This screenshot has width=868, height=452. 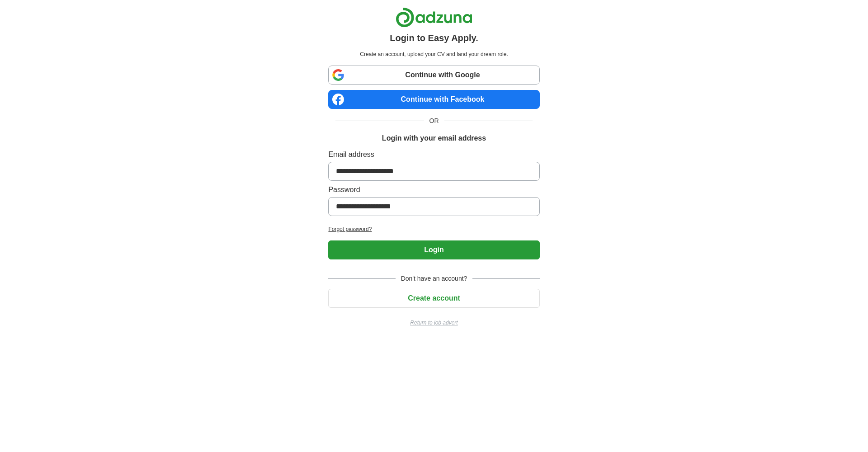 What do you see at coordinates (434, 229) in the screenshot?
I see `h2: Forgot password?` at bounding box center [434, 229].